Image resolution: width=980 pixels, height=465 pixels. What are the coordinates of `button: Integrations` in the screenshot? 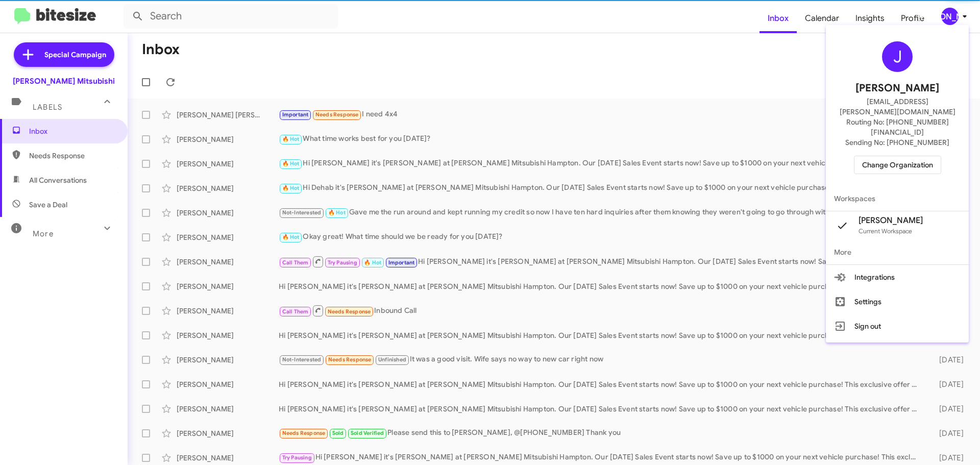 It's located at (897, 277).